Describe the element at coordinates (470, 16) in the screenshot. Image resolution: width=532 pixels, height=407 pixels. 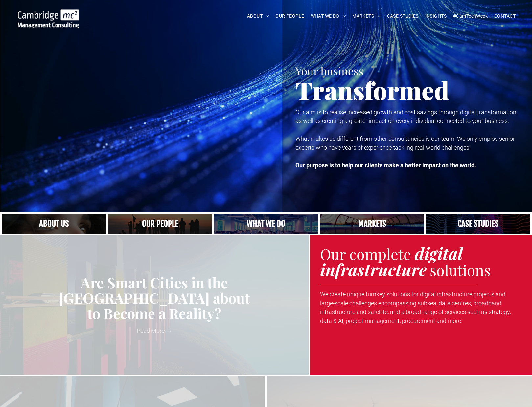
I see `a: #CamTechWeek` at that location.